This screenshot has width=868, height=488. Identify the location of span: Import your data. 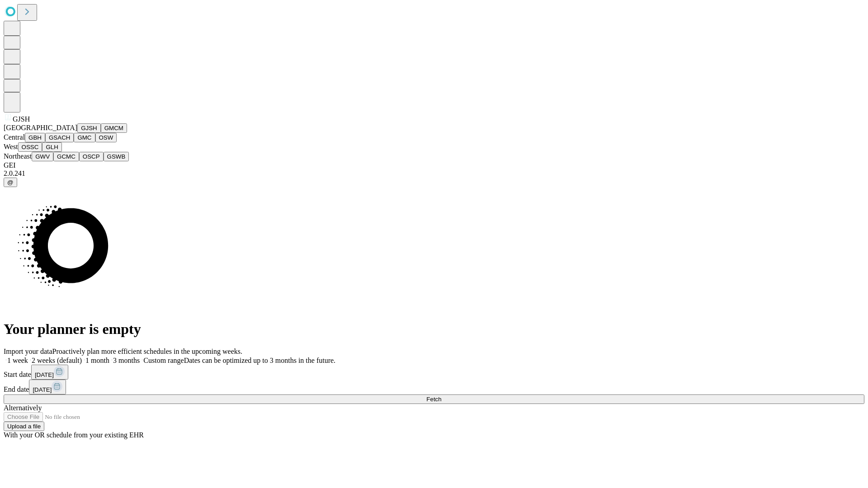
(28, 351).